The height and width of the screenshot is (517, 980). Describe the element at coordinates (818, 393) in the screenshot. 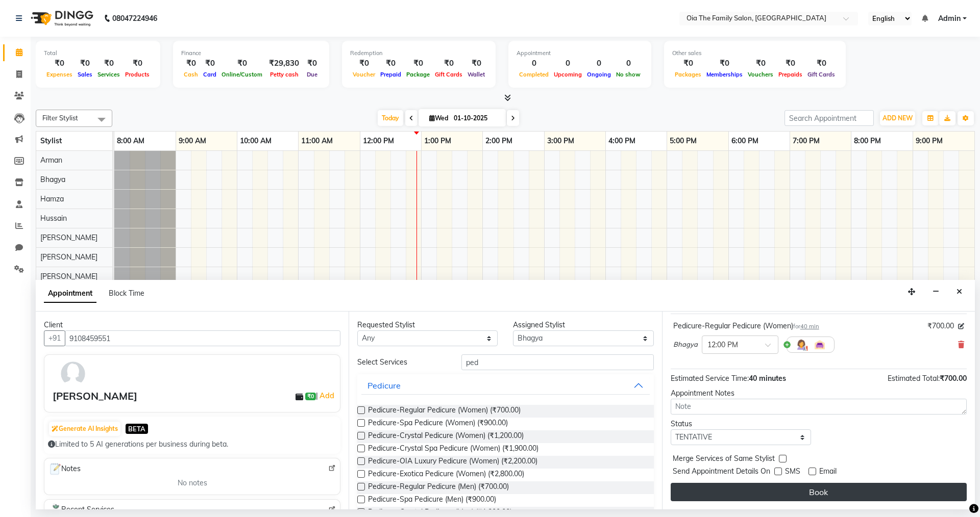

I see `div: Appointment Notes` at that location.